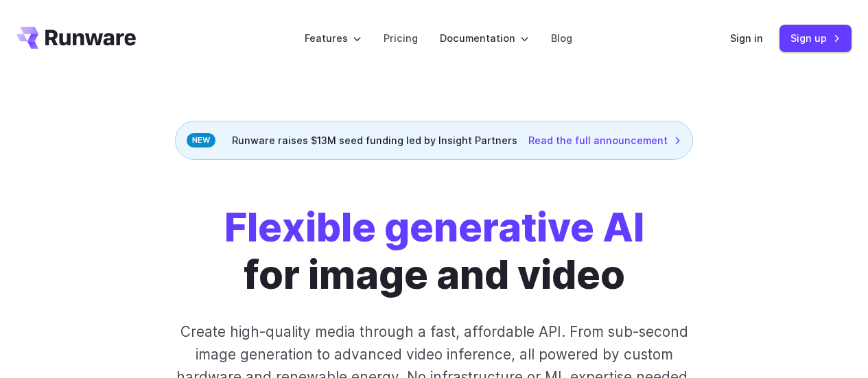 The width and height of the screenshot is (868, 378). I want to click on label: Features, so click(333, 38).